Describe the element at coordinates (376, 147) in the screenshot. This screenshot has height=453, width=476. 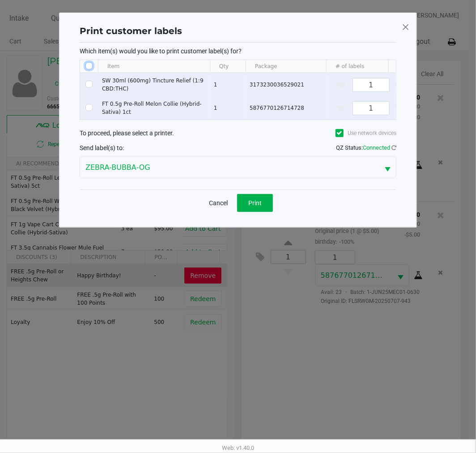
I see `span: Connected` at that location.